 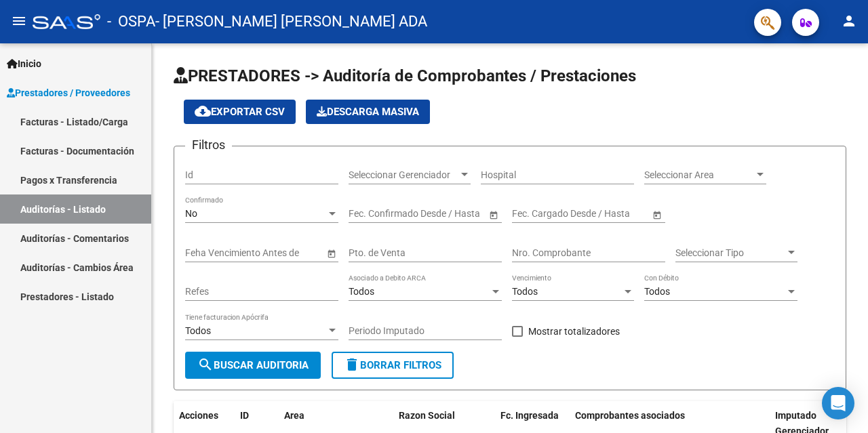 I want to click on span: No, so click(x=191, y=214).